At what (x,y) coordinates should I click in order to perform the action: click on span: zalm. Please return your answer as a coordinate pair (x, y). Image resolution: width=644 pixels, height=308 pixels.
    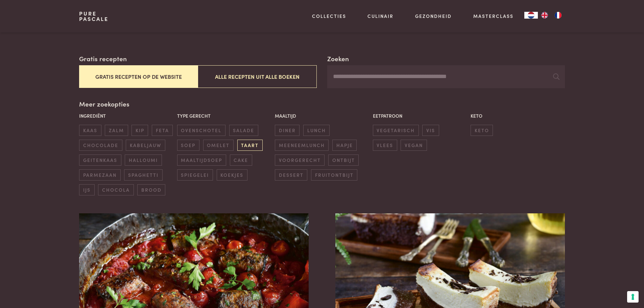
    Looking at the image, I should click on (116, 130).